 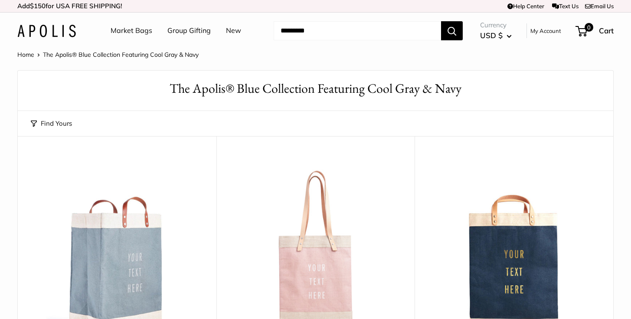 I want to click on h1: The Apolis® Blue Collection Featuring Cool Gray & Navy, so click(x=315, y=89).